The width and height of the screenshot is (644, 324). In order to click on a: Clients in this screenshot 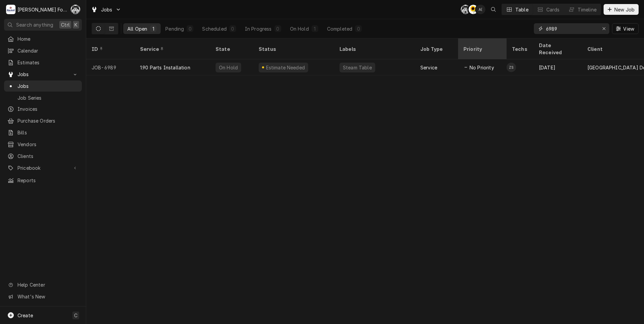, I will do `click(43, 156)`.